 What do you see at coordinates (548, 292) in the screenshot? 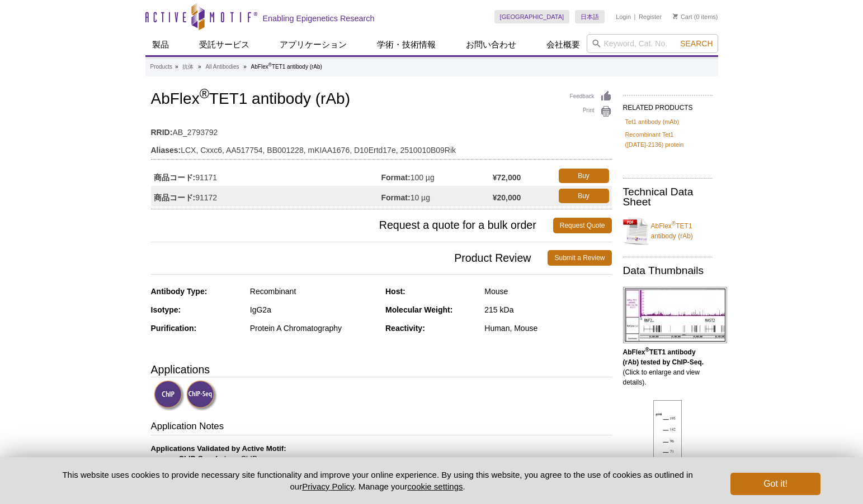
I see `div: Mouse` at bounding box center [548, 292].